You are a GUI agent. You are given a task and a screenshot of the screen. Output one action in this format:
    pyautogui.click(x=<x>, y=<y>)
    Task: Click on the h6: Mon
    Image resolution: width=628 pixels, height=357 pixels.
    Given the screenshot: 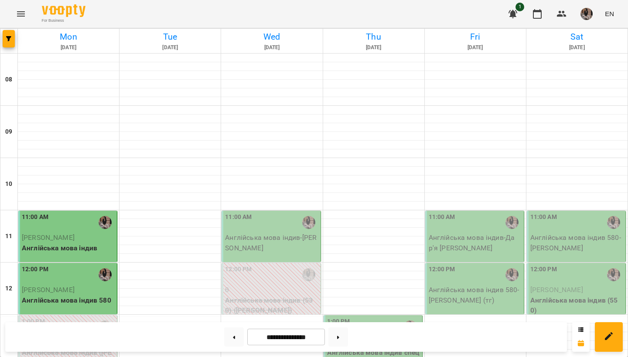 What is the action you would take?
    pyautogui.click(x=68, y=37)
    